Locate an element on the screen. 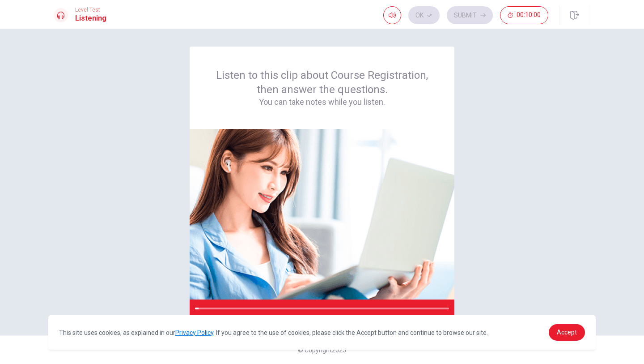  a: Privacy Policy is located at coordinates (194, 332).